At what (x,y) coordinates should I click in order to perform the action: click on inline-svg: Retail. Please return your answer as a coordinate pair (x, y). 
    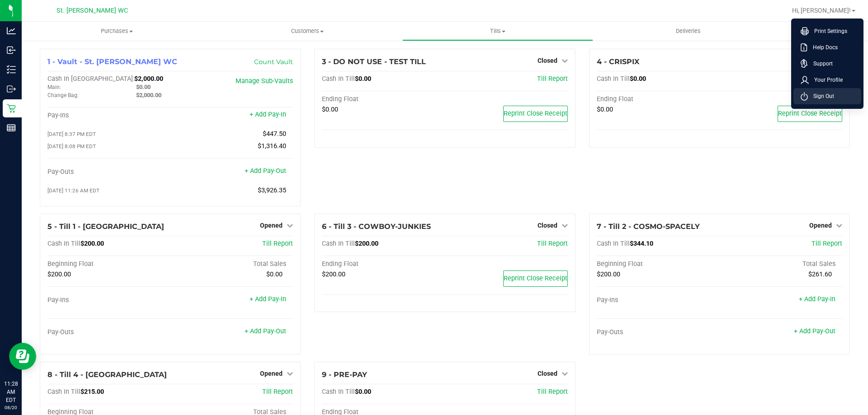
    Looking at the image, I should click on (11, 109).